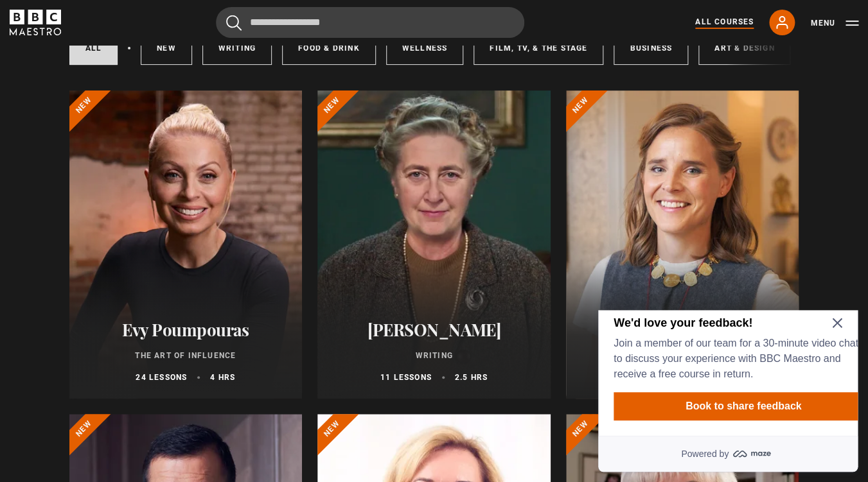 The height and width of the screenshot is (482, 868). What do you see at coordinates (186, 356) in the screenshot?
I see `p: The Art of Influence` at bounding box center [186, 356].